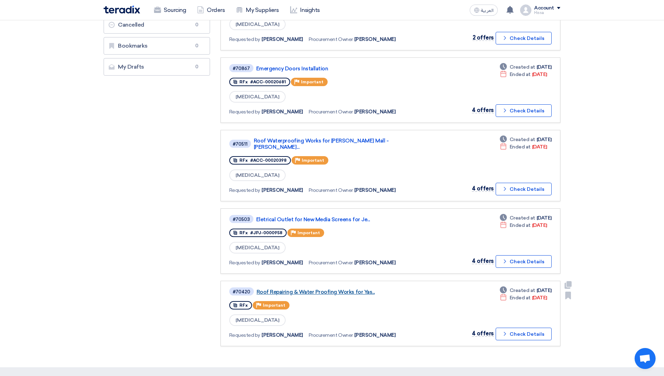  I want to click on a: Insights, so click(305, 10).